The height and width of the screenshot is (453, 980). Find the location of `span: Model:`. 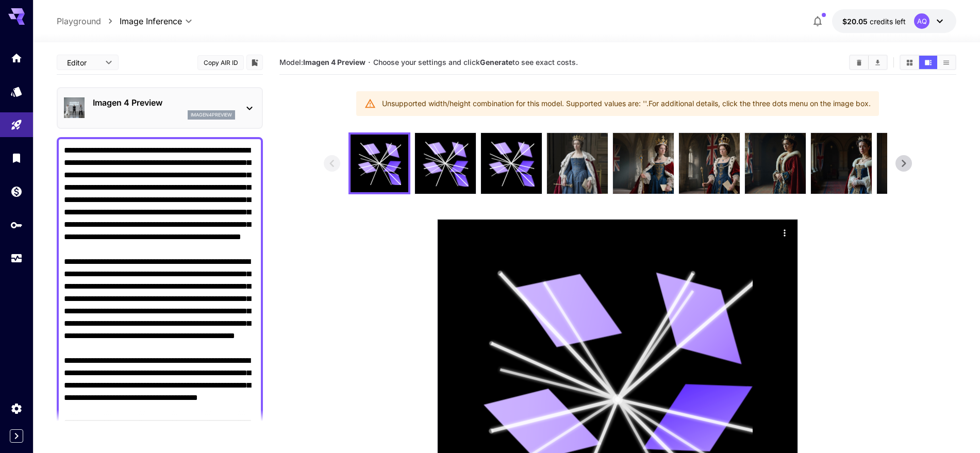

span: Model: is located at coordinates (322, 62).